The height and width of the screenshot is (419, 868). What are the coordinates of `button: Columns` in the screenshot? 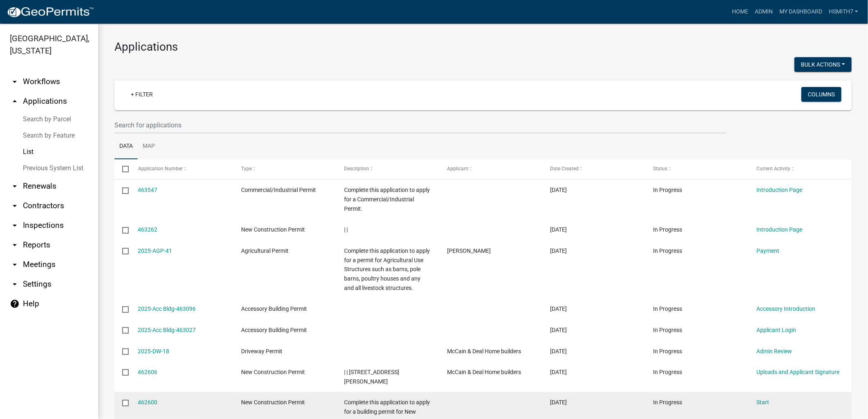 It's located at (821, 95).